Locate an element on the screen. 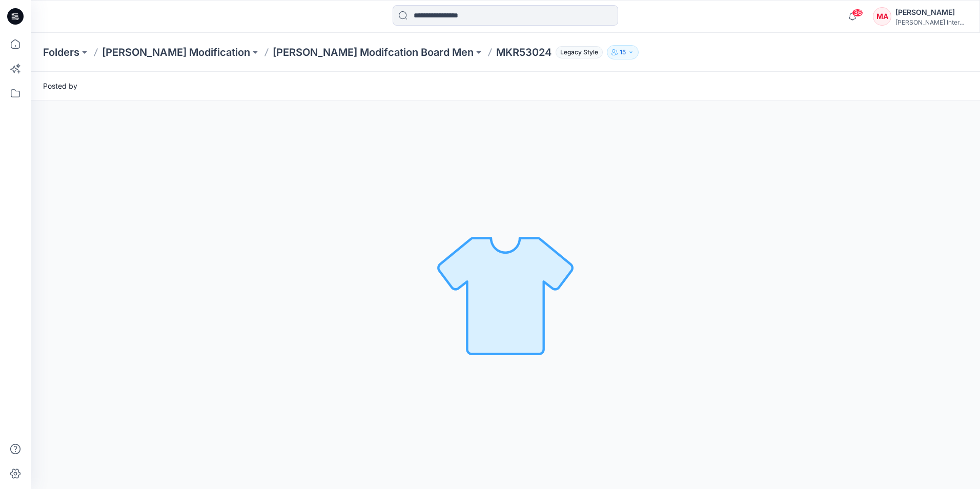 The image size is (980, 489). p: Folders is located at coordinates (61, 53).